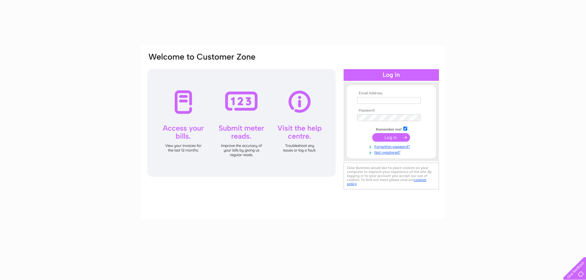 The image size is (586, 280). What do you see at coordinates (391, 137) in the screenshot?
I see `input: Submit` at bounding box center [391, 137].